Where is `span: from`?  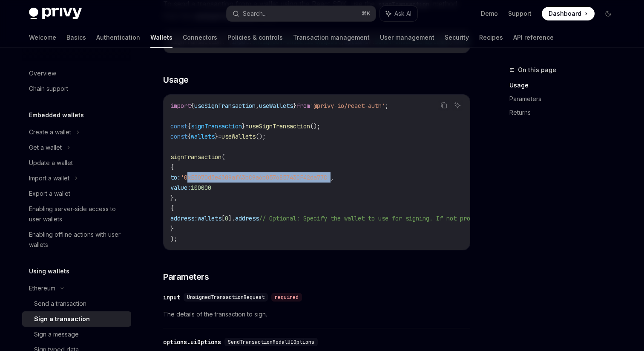
span: from is located at coordinates (303, 106).